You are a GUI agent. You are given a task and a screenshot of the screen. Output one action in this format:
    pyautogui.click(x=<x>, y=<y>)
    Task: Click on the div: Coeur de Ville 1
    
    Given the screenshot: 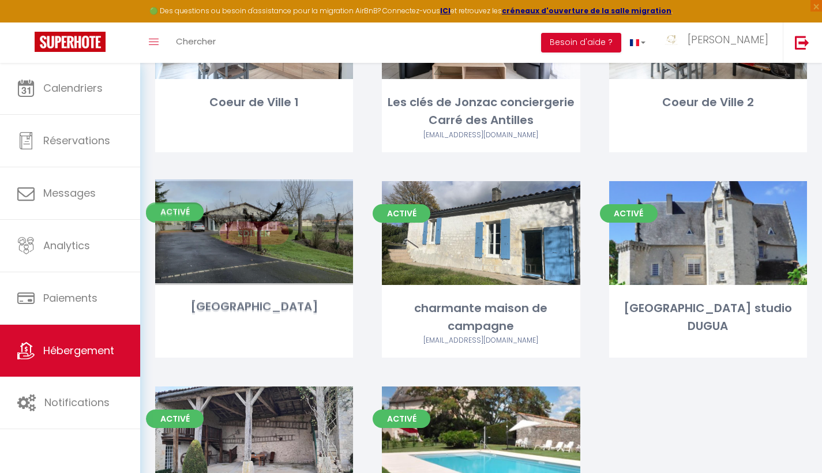 What is the action you would take?
    pyautogui.click(x=254, y=102)
    